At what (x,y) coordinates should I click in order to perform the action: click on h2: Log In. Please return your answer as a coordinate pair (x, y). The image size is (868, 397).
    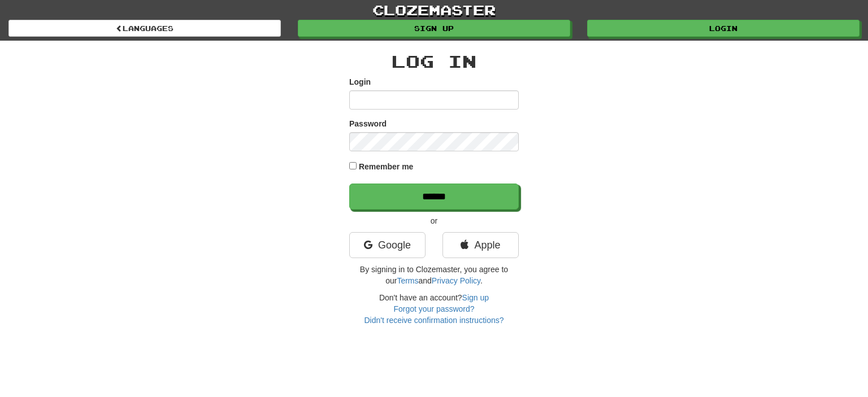
    Looking at the image, I should click on (434, 61).